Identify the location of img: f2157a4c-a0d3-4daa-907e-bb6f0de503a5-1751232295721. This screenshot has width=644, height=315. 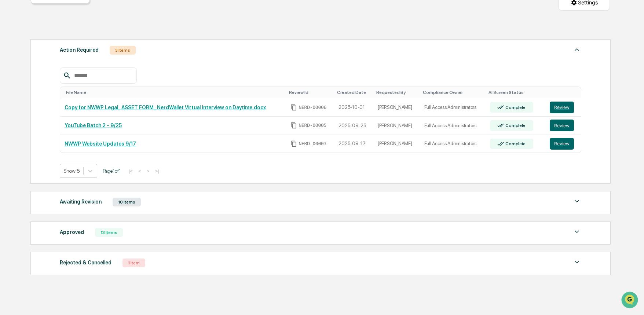
(9, 9).